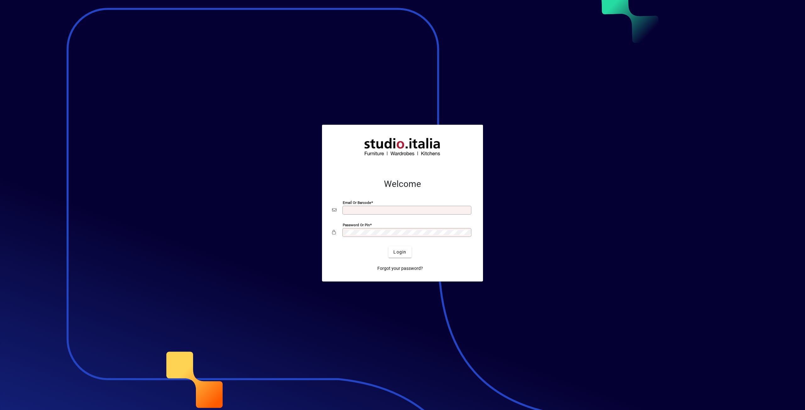  What do you see at coordinates (357, 203) in the screenshot?
I see `mat-label: Email or Barcode` at bounding box center [357, 203].